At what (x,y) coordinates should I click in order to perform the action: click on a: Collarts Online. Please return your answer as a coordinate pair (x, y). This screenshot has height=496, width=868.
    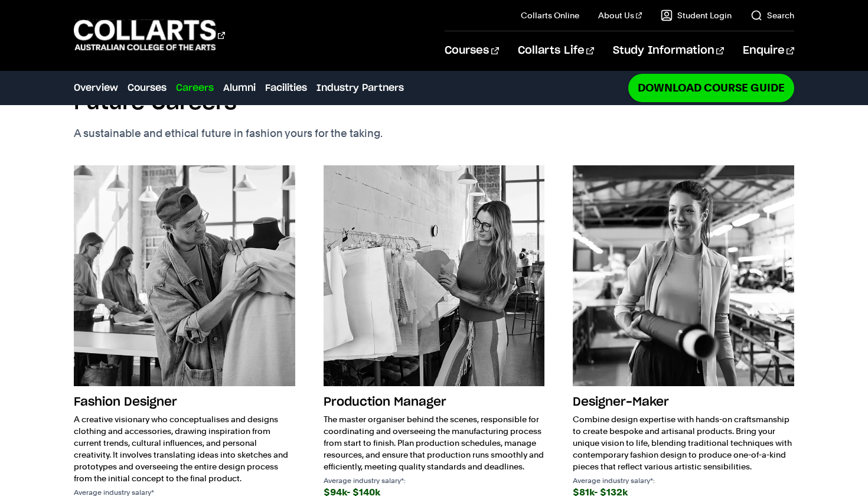
    Looking at the image, I should click on (550, 16).